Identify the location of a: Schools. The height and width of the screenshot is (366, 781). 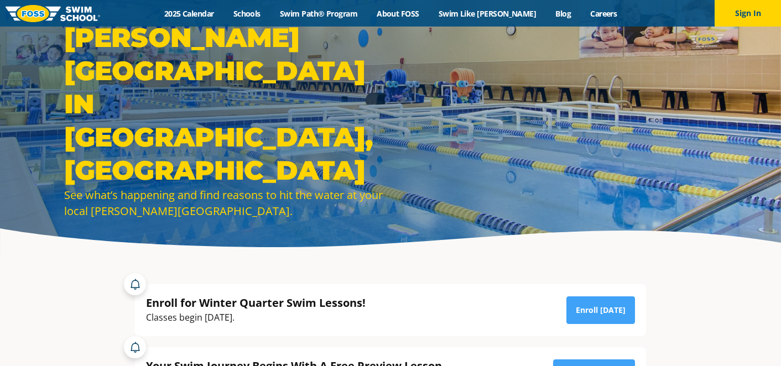
(247, 13).